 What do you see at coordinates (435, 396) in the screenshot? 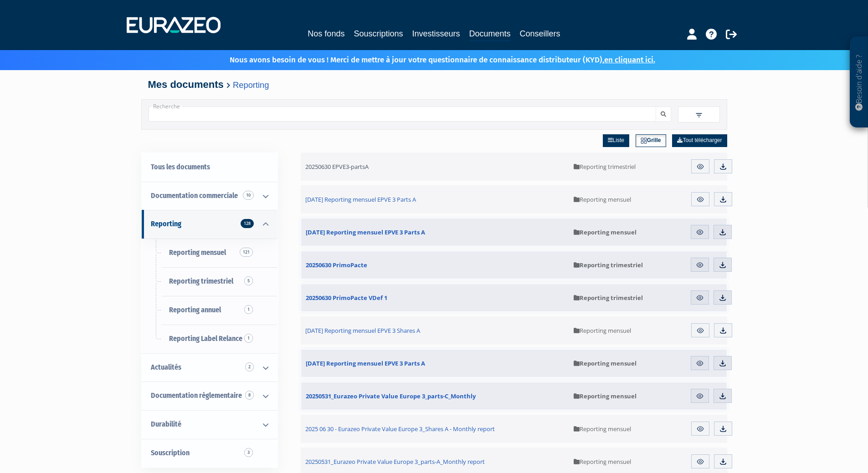
I see `a: 20250531_Eurazeo Private Value Europe 3_parts-C_Monthly` at bounding box center [435, 396].